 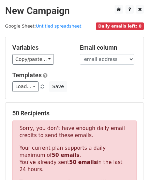 What do you see at coordinates (58, 86) in the screenshot?
I see `button: Save` at bounding box center [58, 86].